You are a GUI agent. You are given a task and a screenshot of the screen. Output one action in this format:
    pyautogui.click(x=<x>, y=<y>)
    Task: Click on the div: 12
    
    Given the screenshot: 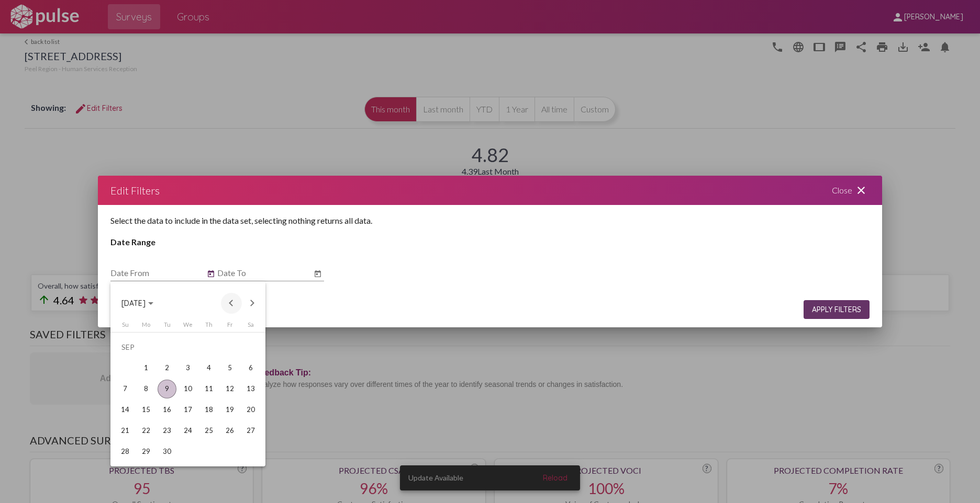 What is the action you would take?
    pyautogui.click(x=229, y=389)
    